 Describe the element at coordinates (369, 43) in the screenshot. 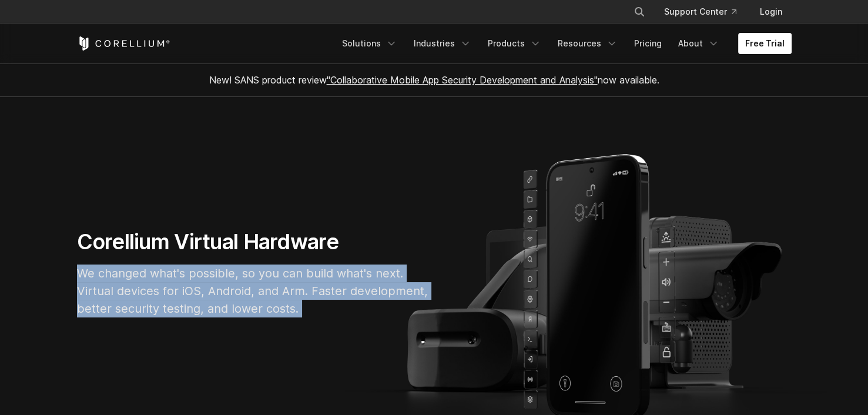

I see `a: Solutions` at that location.